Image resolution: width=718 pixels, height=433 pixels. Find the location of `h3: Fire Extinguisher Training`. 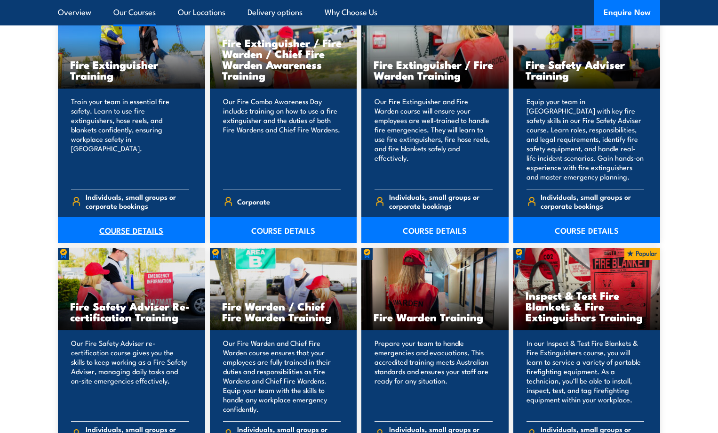

h3: Fire Extinguisher Training is located at coordinates (131, 70).